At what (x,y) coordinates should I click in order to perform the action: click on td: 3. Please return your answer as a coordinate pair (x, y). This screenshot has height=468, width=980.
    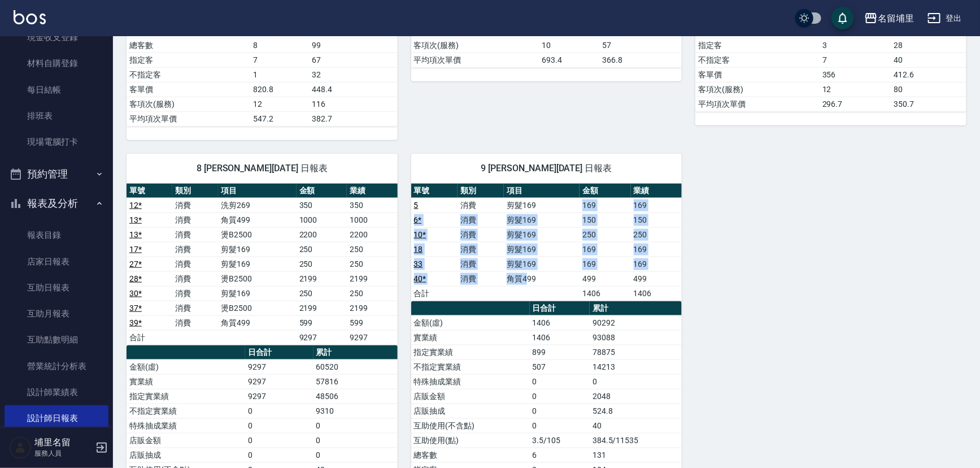
    Looking at the image, I should click on (855, 45).